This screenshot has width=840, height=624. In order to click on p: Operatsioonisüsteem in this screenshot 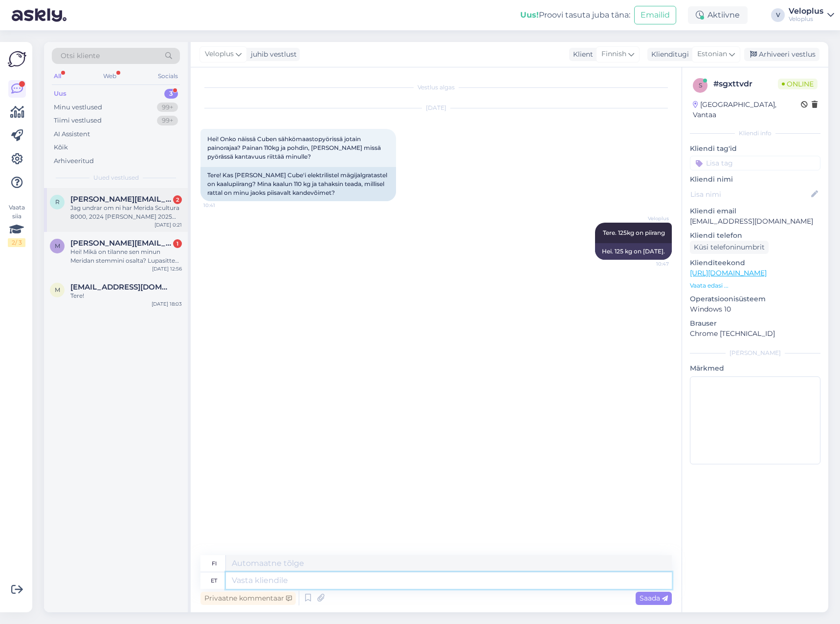, I will do `click(755, 299)`.